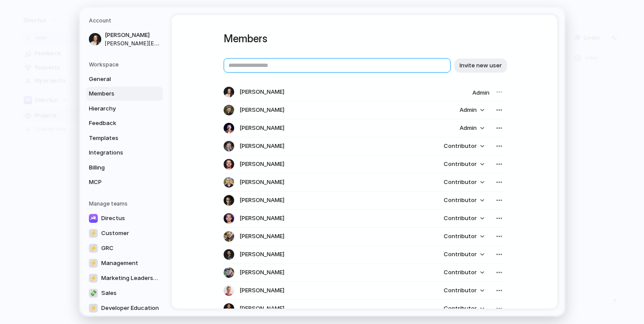 The height and width of the screenshot is (324, 644). Describe the element at coordinates (125, 109) in the screenshot. I see `a: Hierarchy` at that location.